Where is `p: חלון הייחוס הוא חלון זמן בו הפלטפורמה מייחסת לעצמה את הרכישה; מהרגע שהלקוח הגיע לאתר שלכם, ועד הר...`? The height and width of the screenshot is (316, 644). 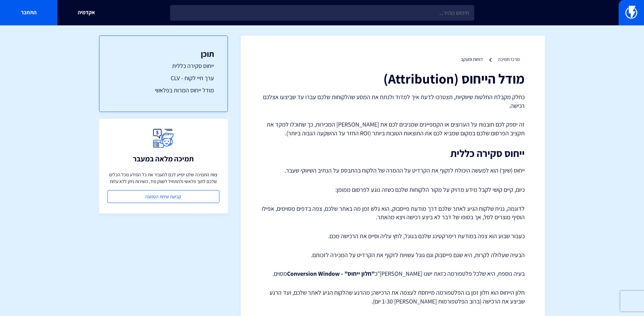
p: חלון הייחוס הוא חלון זמן בו הפלטפורמה מייחסת לעצמה את הרכישה; מהרגע שהלקוח הגיע לאתר שלכם, ועד הר... is located at coordinates (393, 297).